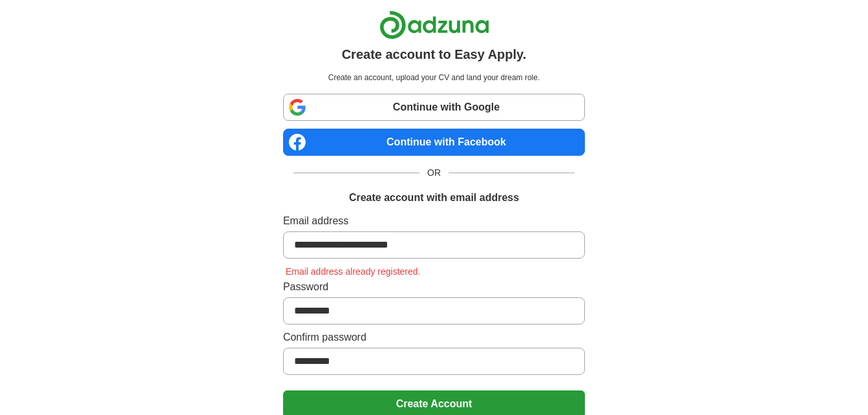 The width and height of the screenshot is (868, 415). I want to click on span: Email address already registered., so click(353, 272).